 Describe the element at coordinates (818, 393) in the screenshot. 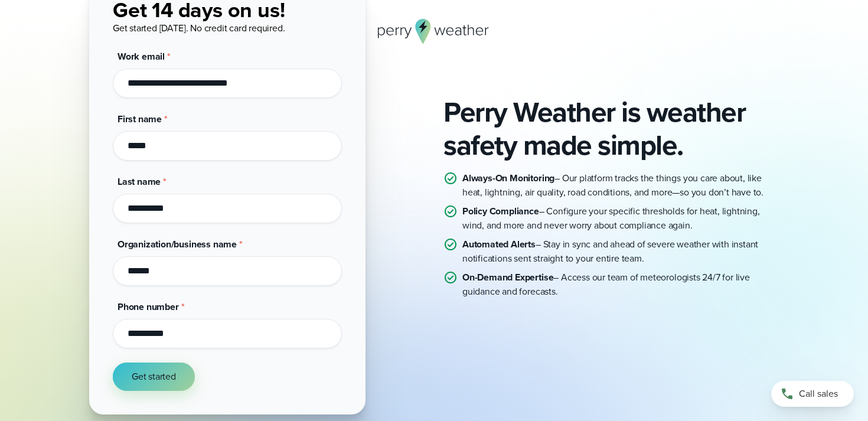

I see `span: Call sales` at that location.